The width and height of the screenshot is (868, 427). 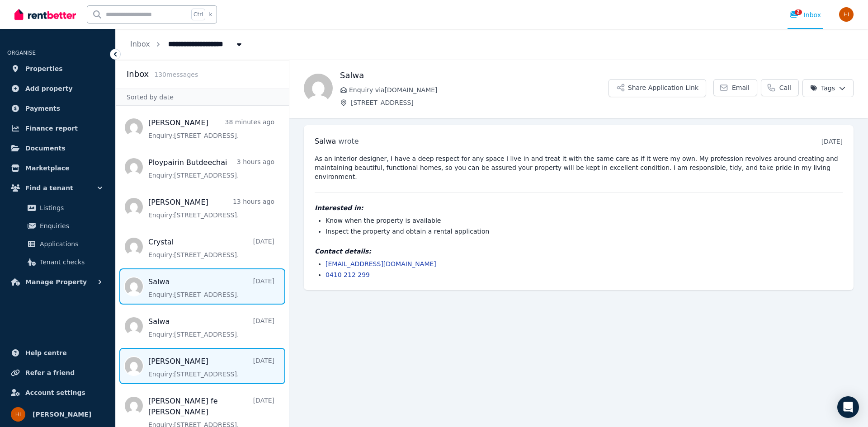 I want to click on h1: Salwa, so click(x=474, y=75).